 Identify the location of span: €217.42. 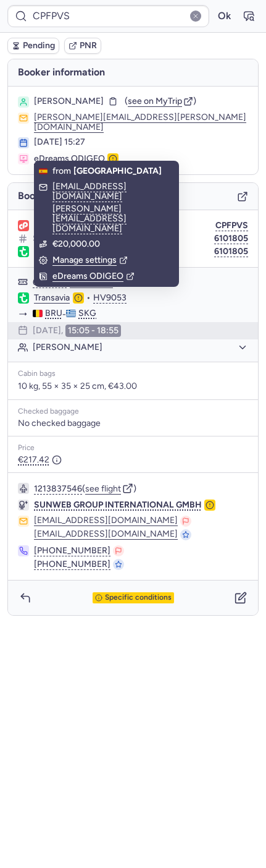
(39, 460).